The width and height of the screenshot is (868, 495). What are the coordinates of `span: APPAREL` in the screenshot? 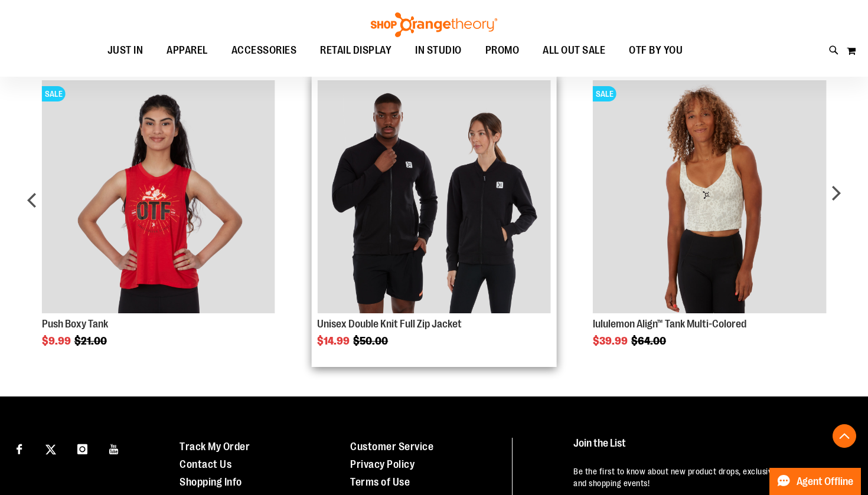 It's located at (187, 50).